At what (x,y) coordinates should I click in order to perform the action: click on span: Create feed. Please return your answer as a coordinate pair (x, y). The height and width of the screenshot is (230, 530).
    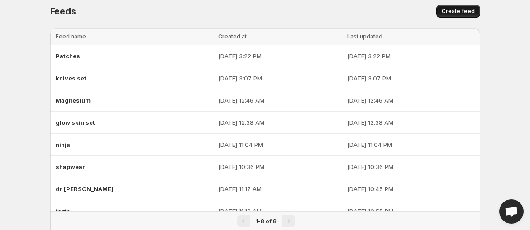
    Looking at the image, I should click on (458, 11).